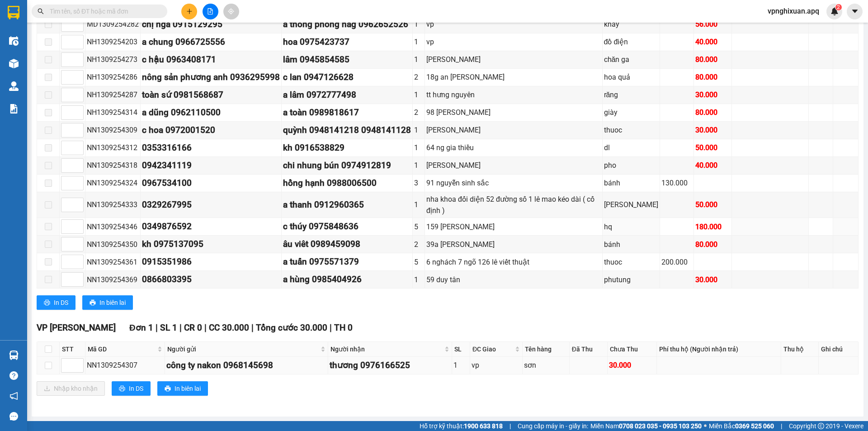 Image resolution: width=868 pixels, height=431 pixels. I want to click on div: chi nhung bún 0974912819, so click(347, 166).